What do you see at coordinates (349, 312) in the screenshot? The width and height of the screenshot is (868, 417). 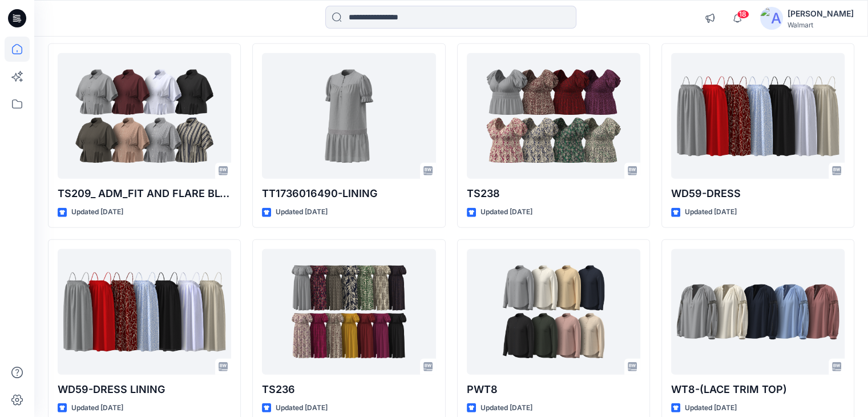 I see `a: TS236` at bounding box center [349, 312].